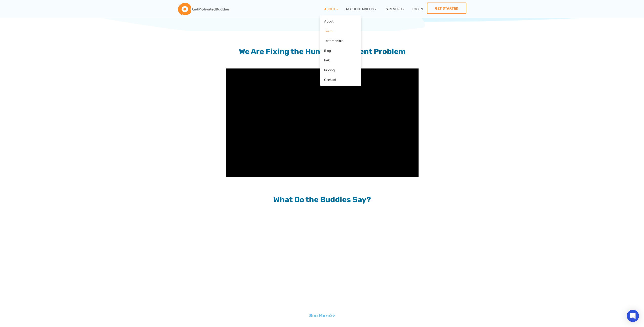 This screenshot has width=644, height=327. I want to click on a: Contact, so click(341, 80).